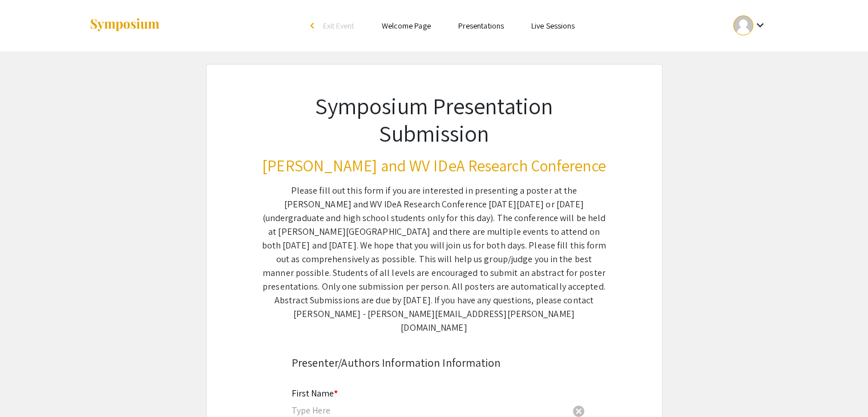 This screenshot has width=868, height=417. I want to click on input: Type Here, so click(429, 410).